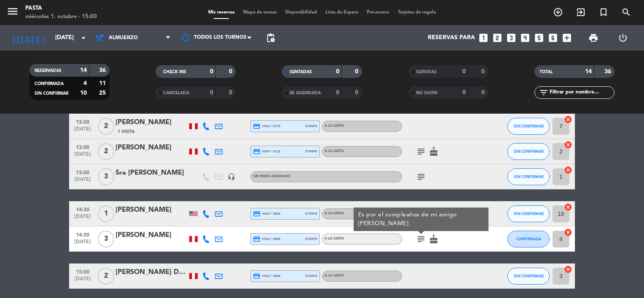 The width and height of the screenshot is (644, 298). What do you see at coordinates (222, 12) in the screenshot?
I see `span: Mis reservas` at bounding box center [222, 12].